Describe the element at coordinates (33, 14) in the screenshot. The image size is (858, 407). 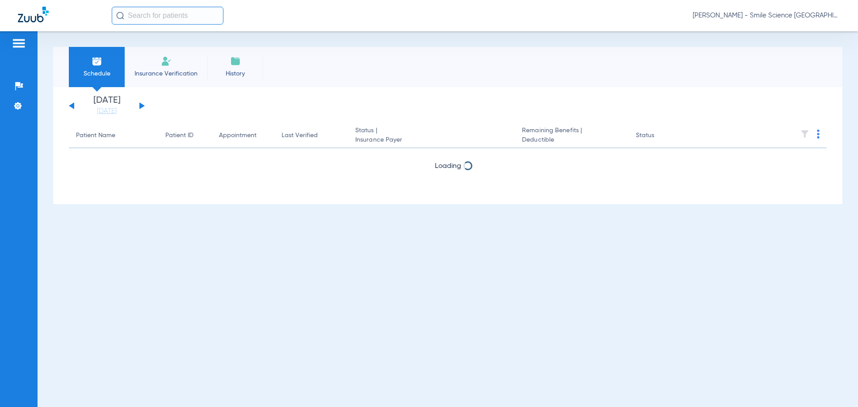
I see `img: Zuub Logo` at that location.